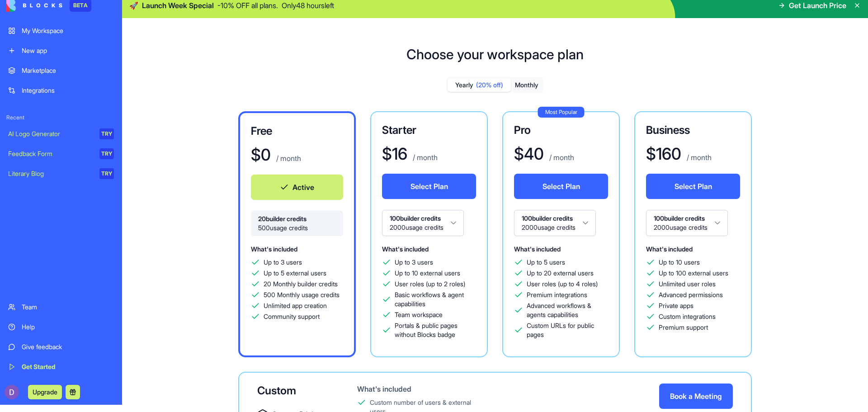 The image size is (868, 412). Describe the element at coordinates (694, 274) in the screenshot. I see `span: Up to 100 external users` at that location.